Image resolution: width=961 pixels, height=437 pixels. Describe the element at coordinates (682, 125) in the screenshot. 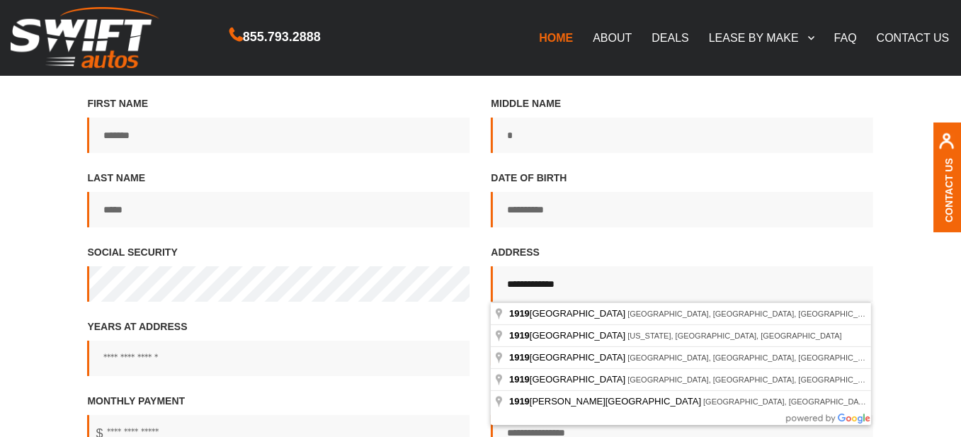

I see `label: Middle Name` at that location.